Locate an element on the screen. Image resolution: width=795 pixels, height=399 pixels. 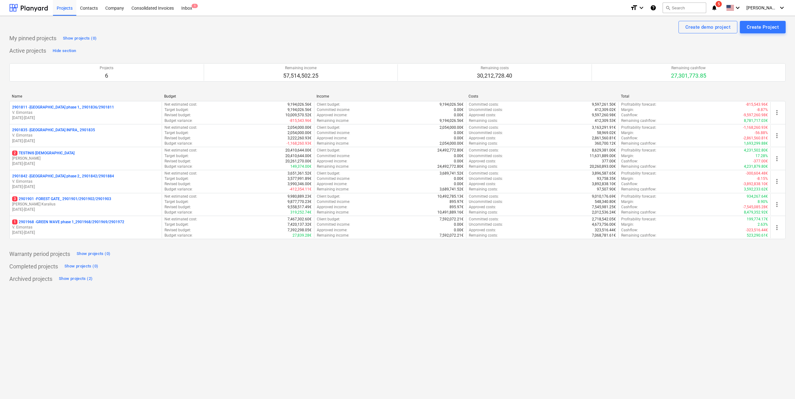
div: Show projects (2) is located at coordinates (76, 278).